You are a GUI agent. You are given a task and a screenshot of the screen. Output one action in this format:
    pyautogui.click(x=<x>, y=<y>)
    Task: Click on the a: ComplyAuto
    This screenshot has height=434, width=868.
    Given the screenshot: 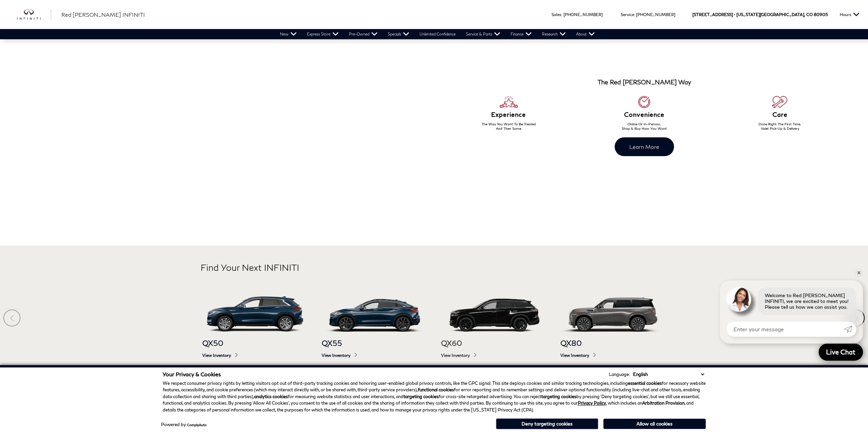 What is the action you would take?
    pyautogui.click(x=197, y=424)
    